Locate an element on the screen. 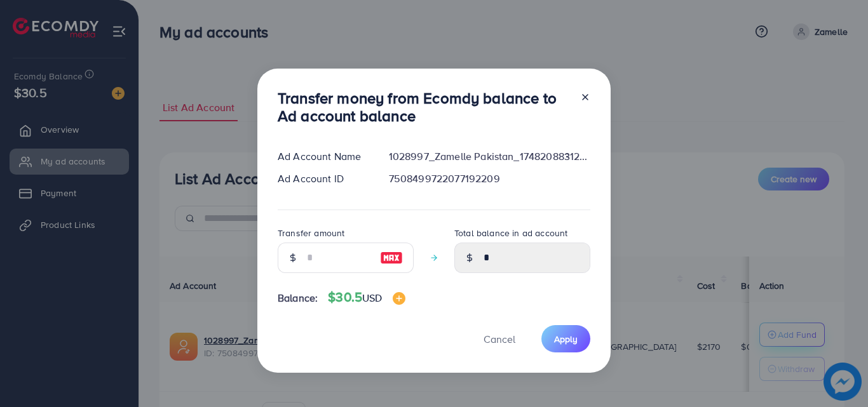  span: Balance: is located at coordinates (297, 298).